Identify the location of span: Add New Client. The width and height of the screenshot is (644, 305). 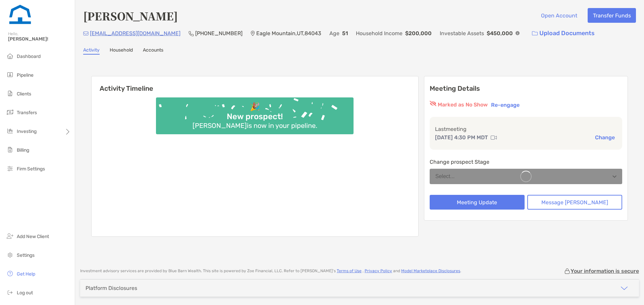
(33, 236).